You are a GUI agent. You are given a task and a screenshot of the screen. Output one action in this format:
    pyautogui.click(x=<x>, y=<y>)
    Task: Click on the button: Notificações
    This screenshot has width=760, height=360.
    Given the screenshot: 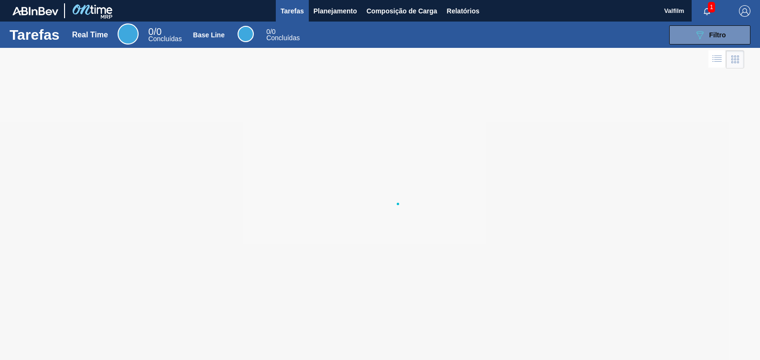 What is the action you would take?
    pyautogui.click(x=707, y=11)
    